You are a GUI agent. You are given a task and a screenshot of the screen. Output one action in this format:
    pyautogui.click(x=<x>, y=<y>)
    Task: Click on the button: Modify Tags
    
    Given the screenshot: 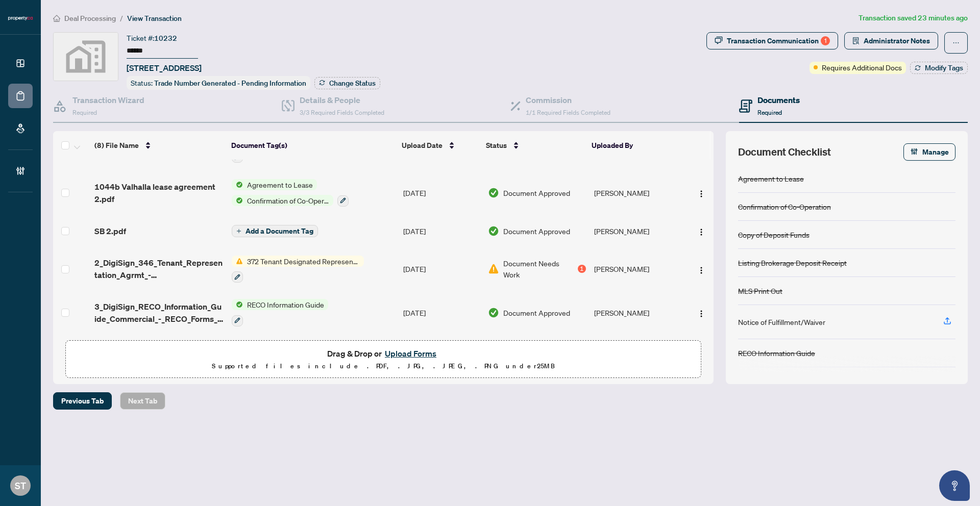 What is the action you would take?
    pyautogui.click(x=938, y=68)
    